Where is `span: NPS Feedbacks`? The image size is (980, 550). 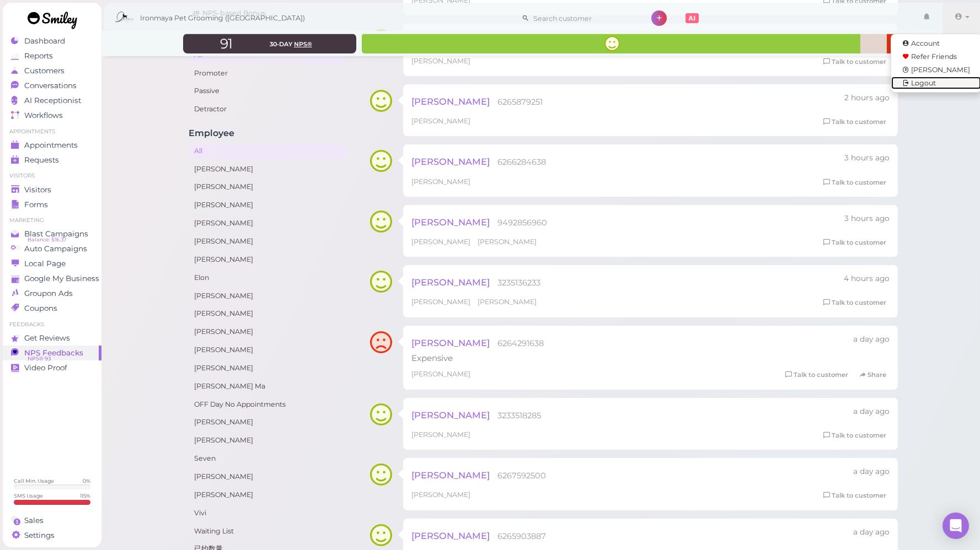
span: NPS Feedbacks is located at coordinates (53, 353).